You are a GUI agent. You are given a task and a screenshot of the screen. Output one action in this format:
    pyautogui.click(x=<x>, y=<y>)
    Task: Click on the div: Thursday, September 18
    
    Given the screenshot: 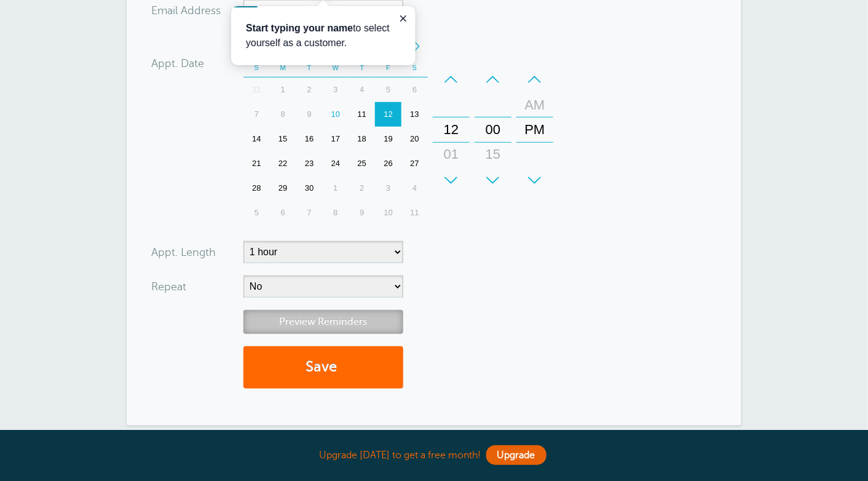 What is the action you would take?
    pyautogui.click(x=362, y=139)
    